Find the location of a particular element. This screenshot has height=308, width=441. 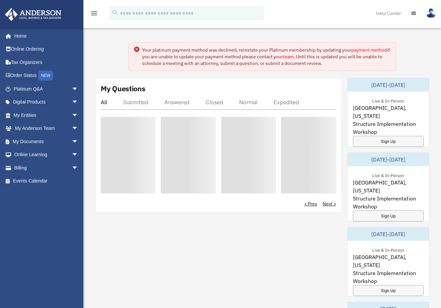

i: menu is located at coordinates (94, 13).